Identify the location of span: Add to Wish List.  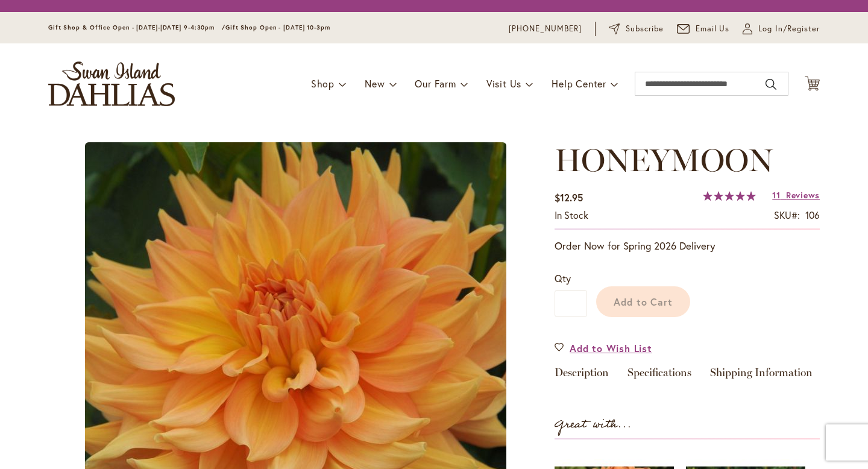
(611, 347).